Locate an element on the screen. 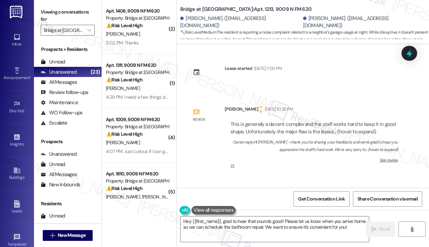  div: Prospects + Residents is located at coordinates (67, 49).